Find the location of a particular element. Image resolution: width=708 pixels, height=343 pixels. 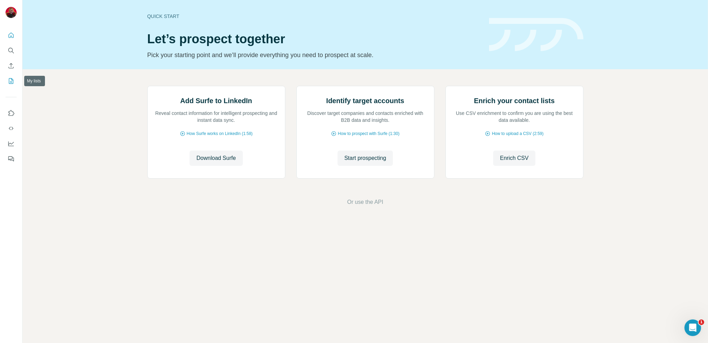

span: How Surfe works on LinkedIn (1:58) is located at coordinates (220, 133).